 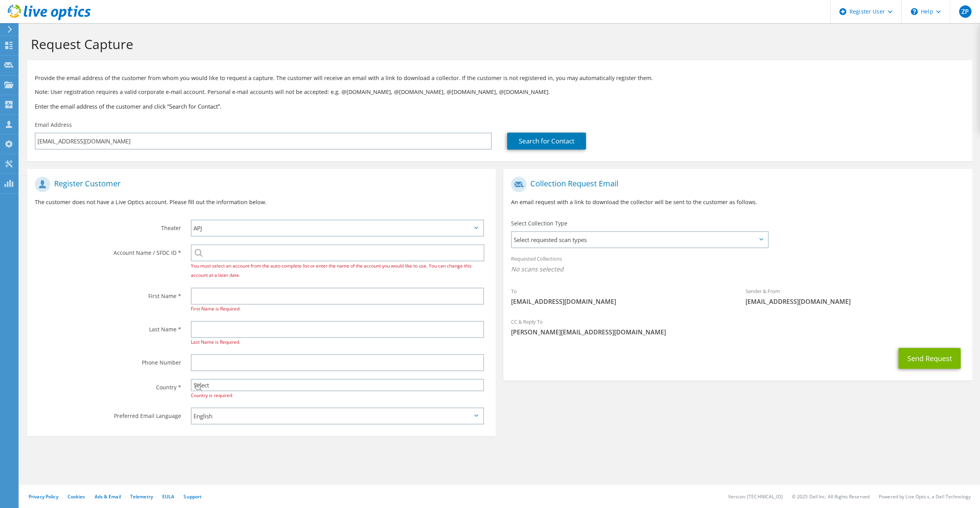 I want to click on li: © 2025 Dell Inc. All Rights Reserved, so click(x=830, y=496).